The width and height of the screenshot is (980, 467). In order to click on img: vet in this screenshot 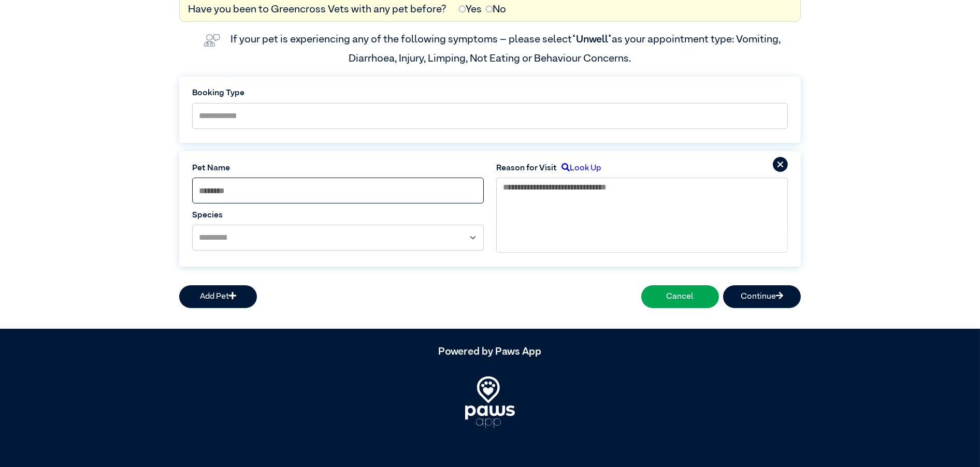, I will do `click(212, 40)`.